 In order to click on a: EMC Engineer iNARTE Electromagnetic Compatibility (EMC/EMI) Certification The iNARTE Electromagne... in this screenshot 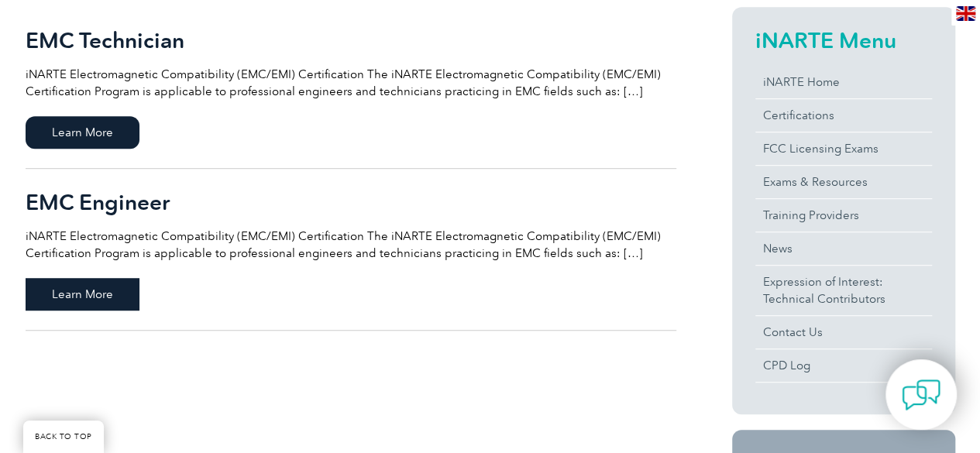, I will do `click(351, 250)`.